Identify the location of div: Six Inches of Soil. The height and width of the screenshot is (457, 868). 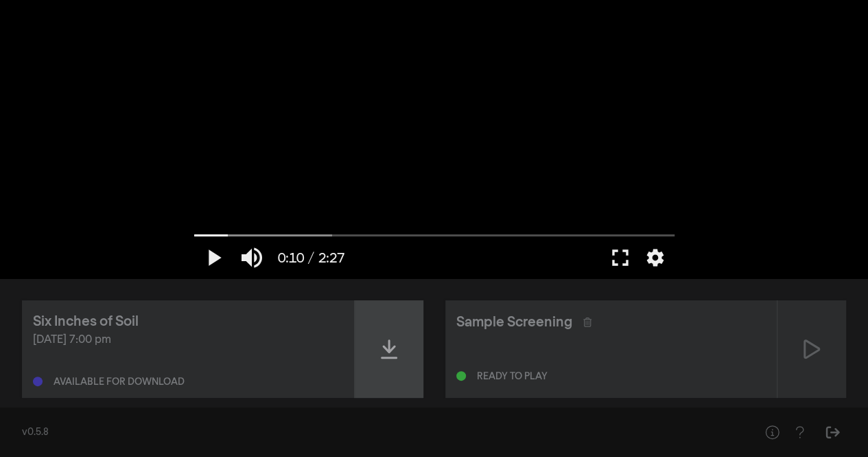
(85, 322).